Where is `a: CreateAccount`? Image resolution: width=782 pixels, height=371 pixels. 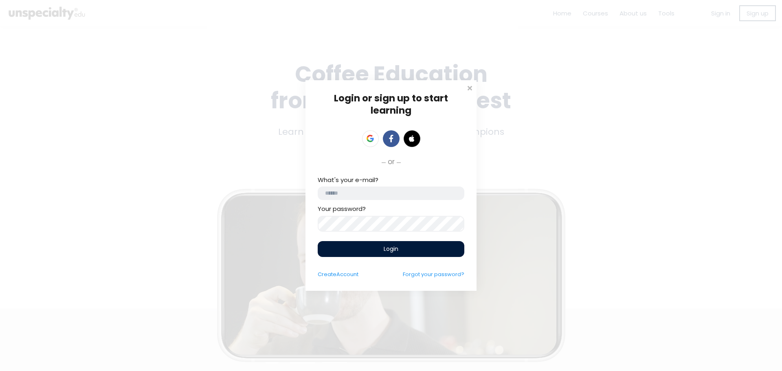 a: CreateAccount is located at coordinates (338, 274).